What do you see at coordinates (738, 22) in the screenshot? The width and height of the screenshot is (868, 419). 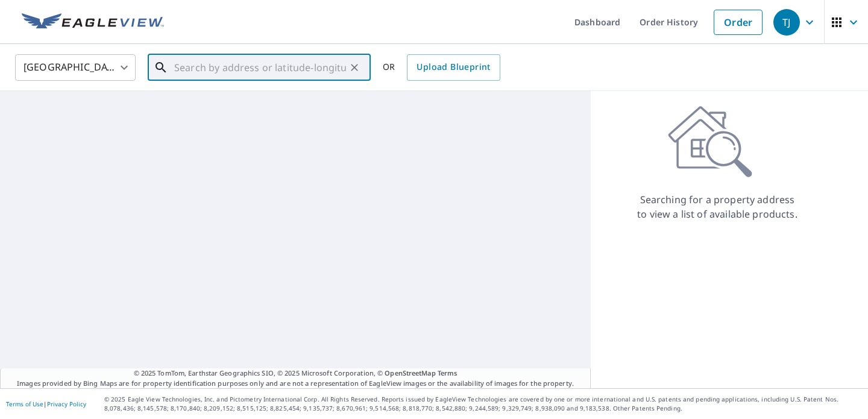 I see `a: Order` at bounding box center [738, 22].